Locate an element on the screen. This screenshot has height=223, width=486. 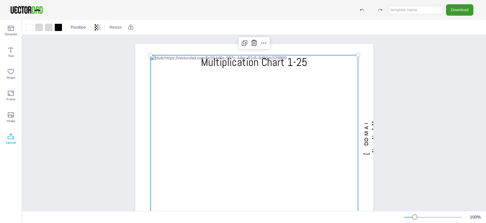
span: Text is located at coordinates (11, 56).